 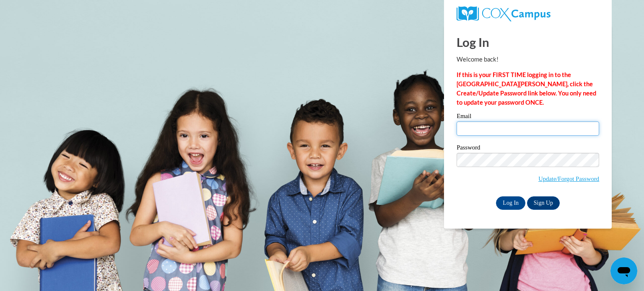 I want to click on label: Password, so click(x=528, y=149).